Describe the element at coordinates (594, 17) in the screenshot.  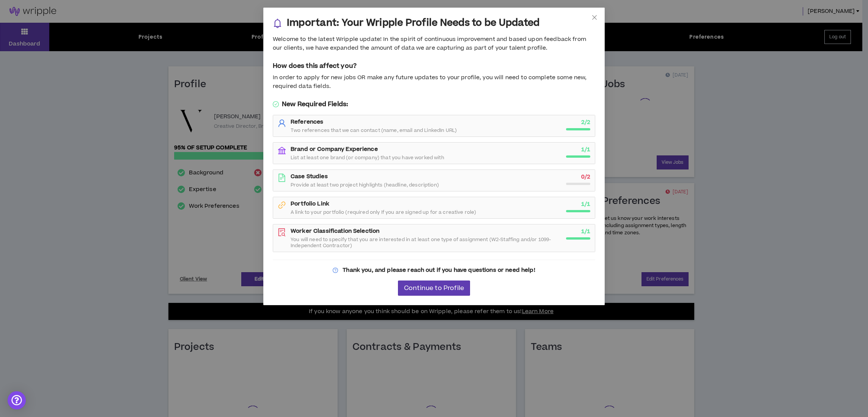
I see `span: close` at that location.